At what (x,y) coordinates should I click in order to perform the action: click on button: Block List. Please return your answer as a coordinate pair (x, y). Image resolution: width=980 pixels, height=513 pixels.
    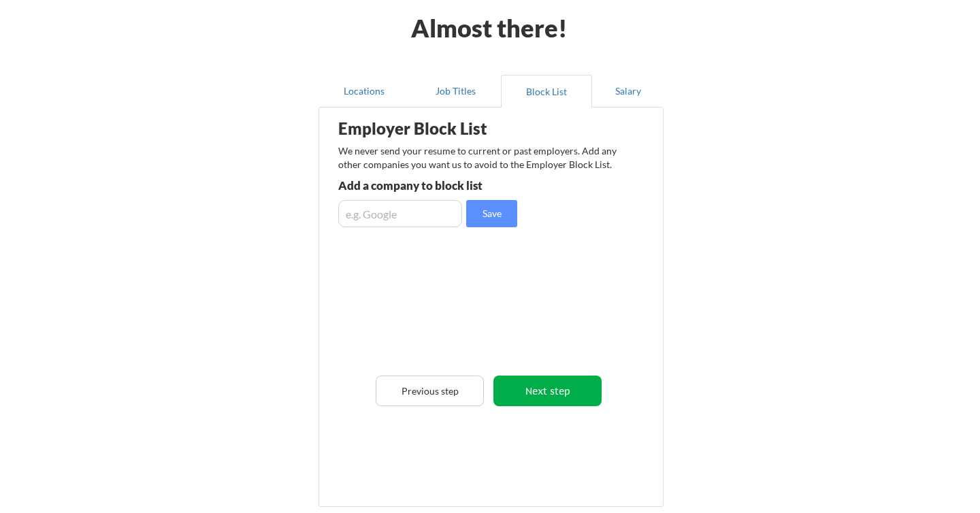
    Looking at the image, I should click on (546, 91).